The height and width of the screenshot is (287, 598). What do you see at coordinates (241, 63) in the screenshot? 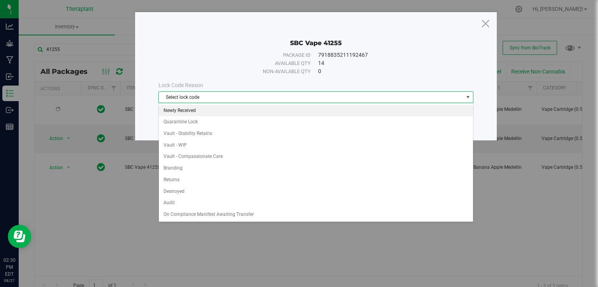
I see `div: Available qty` at bounding box center [241, 63].